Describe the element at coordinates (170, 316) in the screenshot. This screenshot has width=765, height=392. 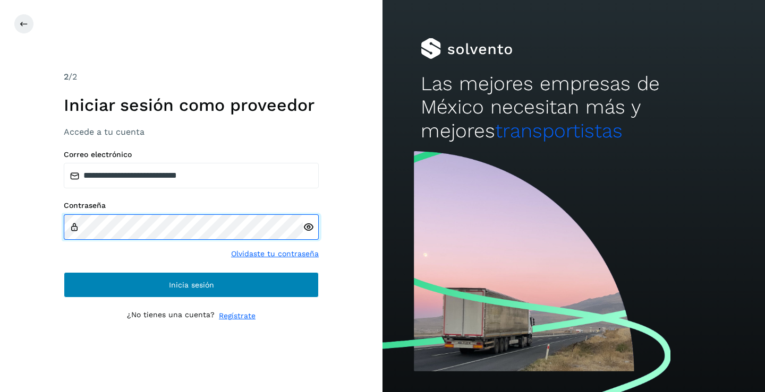
I see `p: ¿No tienes una cuenta?` at that location.